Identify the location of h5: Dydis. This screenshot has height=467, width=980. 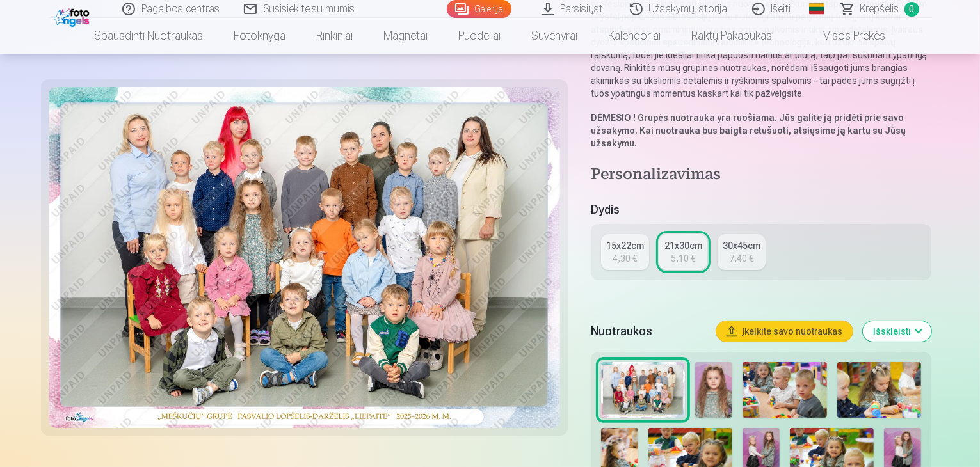
(761, 210).